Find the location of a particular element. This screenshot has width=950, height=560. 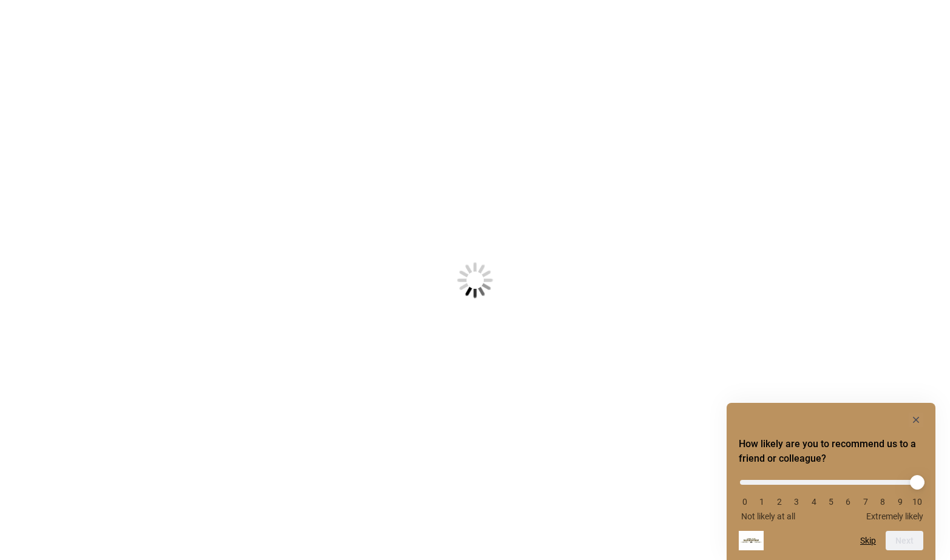

li: 10 is located at coordinates (917, 502).